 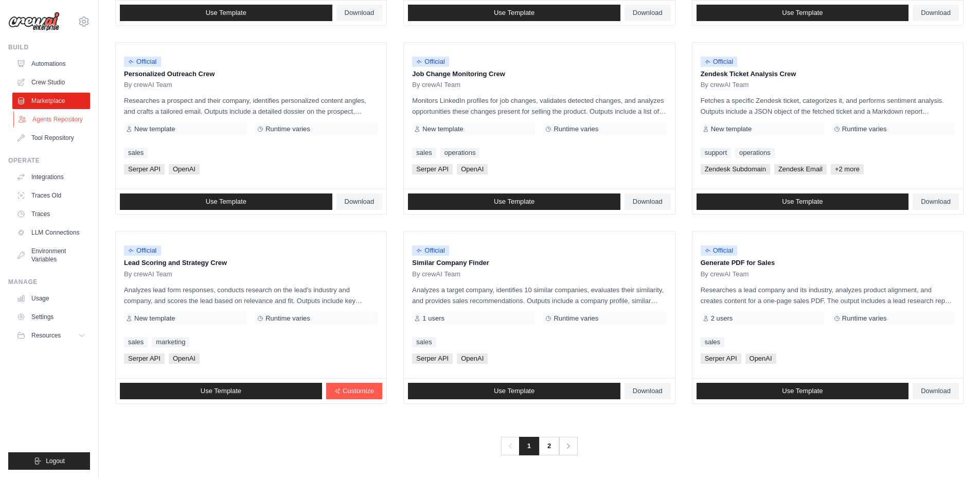 What do you see at coordinates (251, 74) in the screenshot?
I see `p: Personalized Outreach Crew` at bounding box center [251, 74].